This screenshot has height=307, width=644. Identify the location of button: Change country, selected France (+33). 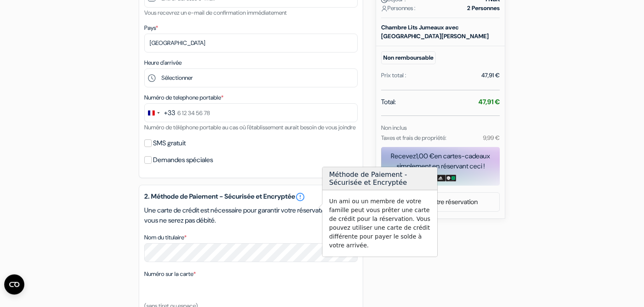
(159, 113).